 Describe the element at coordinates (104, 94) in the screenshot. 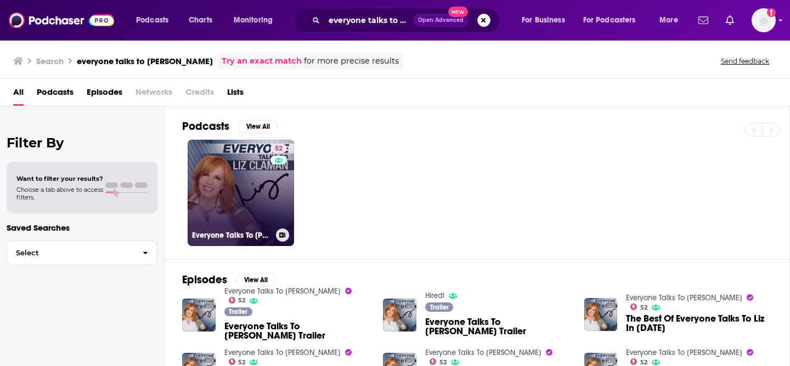

I see `a: Episodes` at that location.